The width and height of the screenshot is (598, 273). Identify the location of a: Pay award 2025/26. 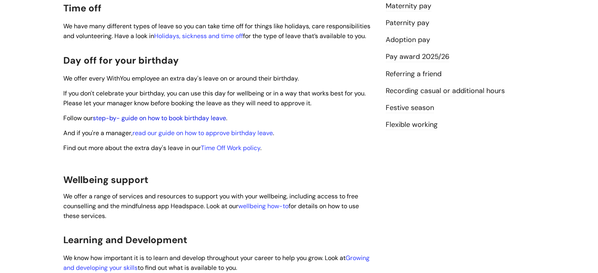
(417, 57).